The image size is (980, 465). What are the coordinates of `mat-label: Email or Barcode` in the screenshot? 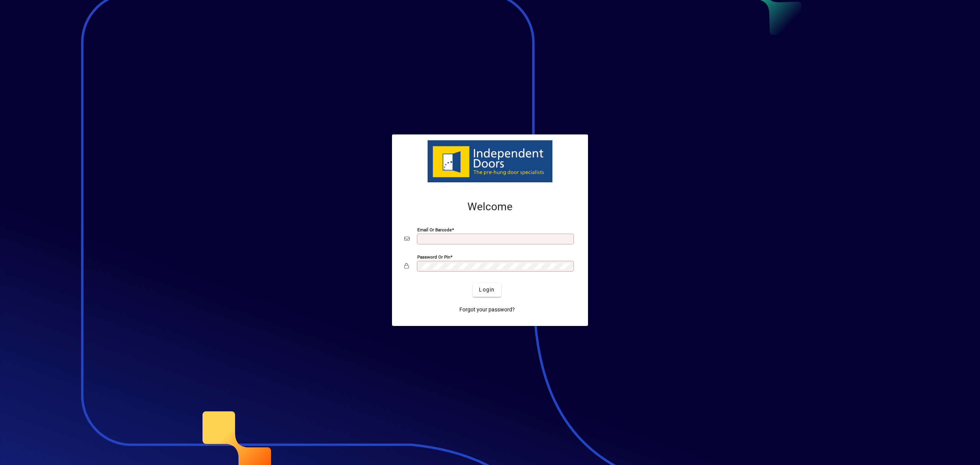 It's located at (435, 229).